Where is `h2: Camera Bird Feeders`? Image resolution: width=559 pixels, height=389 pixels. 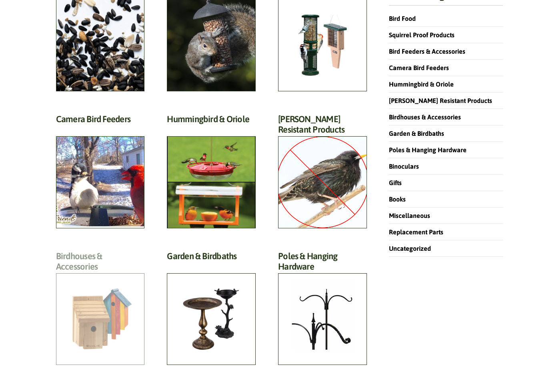
h2: Camera Bird Feeders is located at coordinates (101, 121).